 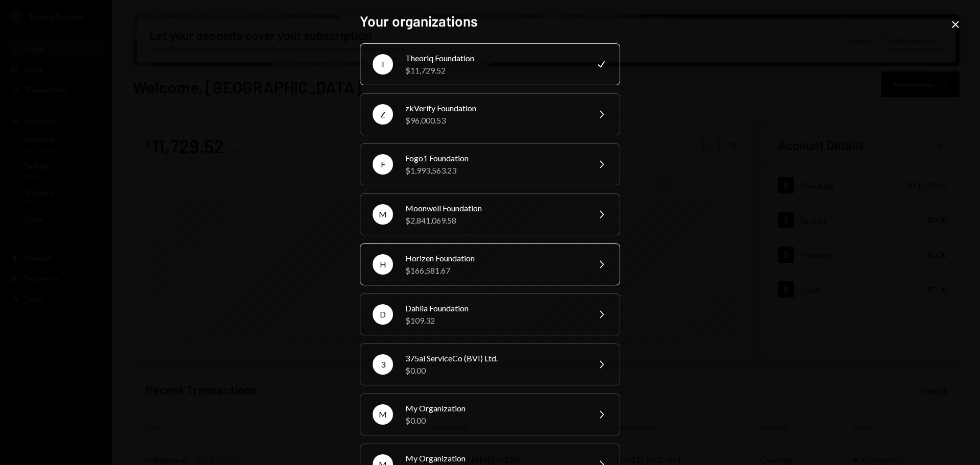 I want to click on button: FFogo1 Foundation$1,993,563.23, so click(x=490, y=164).